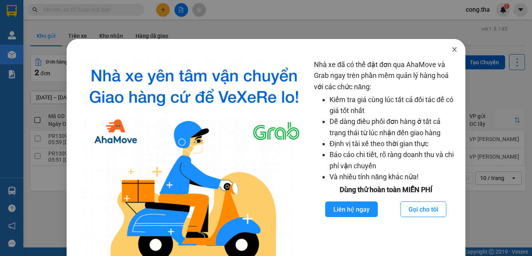 The height and width of the screenshot is (256, 532). Describe the element at coordinates (454, 50) in the screenshot. I see `button: Close` at that location.